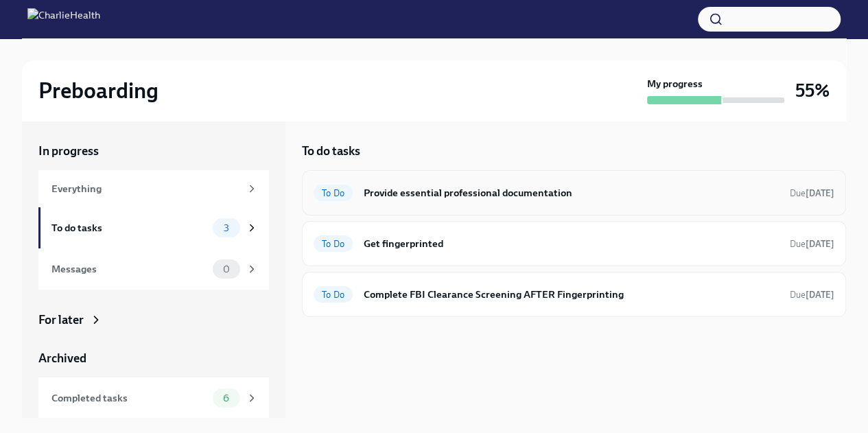 The width and height of the screenshot is (868, 433). What do you see at coordinates (154, 151) in the screenshot?
I see `a: In progress` at bounding box center [154, 151].